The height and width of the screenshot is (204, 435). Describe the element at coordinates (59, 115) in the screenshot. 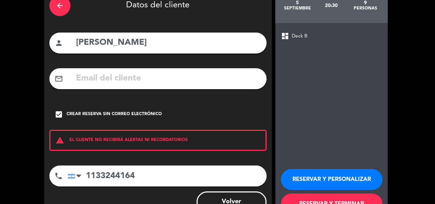

I see `i: check_box` at that location.